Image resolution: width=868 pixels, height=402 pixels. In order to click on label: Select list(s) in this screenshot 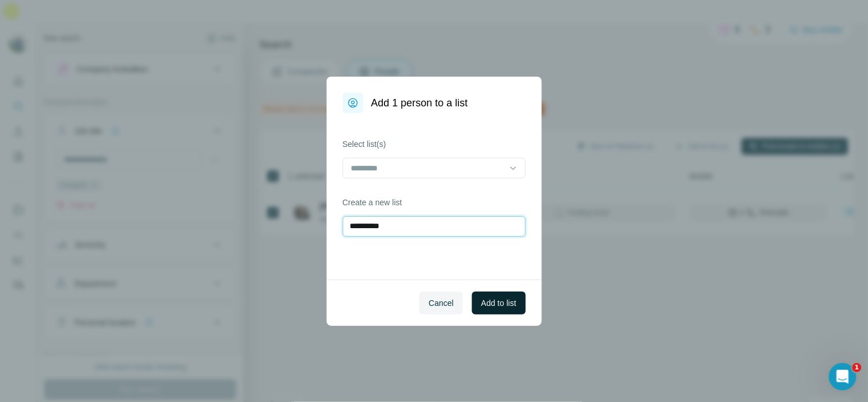, I will do `click(434, 144)`.